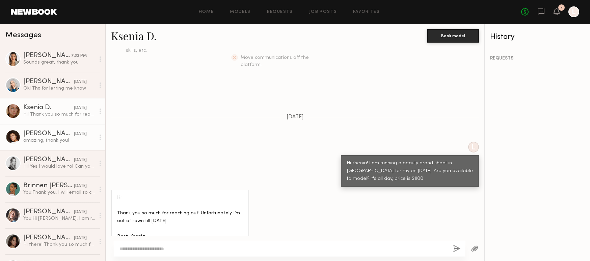 The width and height of the screenshot is (590, 261). I want to click on a: L, so click(574, 12).